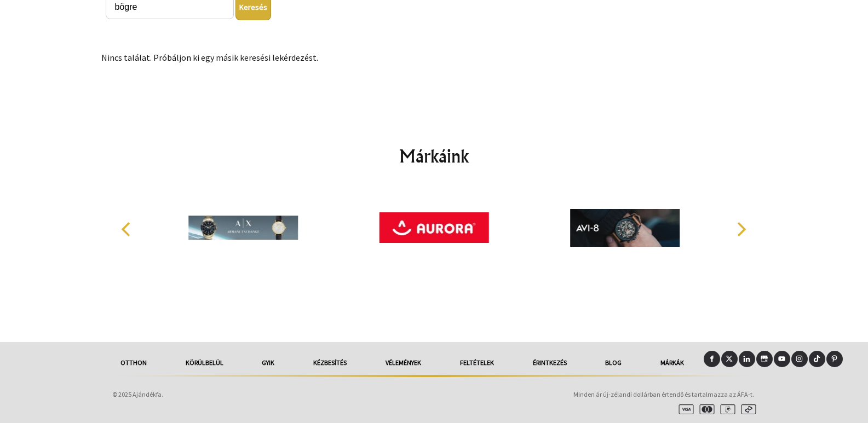 The width and height of the screenshot is (868, 423). Describe the element at coordinates (243, 227) in the screenshot. I see `img: Armani Exchange` at that location.